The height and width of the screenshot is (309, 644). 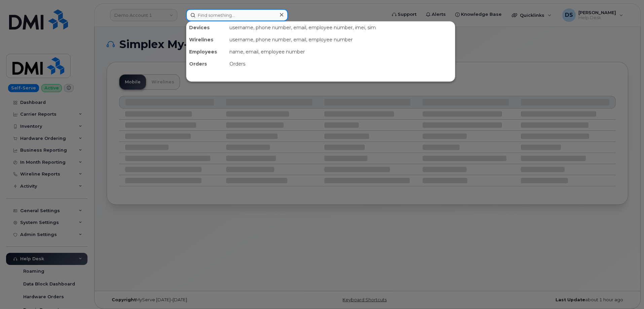 What do you see at coordinates (207, 51) in the screenshot?
I see `div: Employees` at bounding box center [207, 51].